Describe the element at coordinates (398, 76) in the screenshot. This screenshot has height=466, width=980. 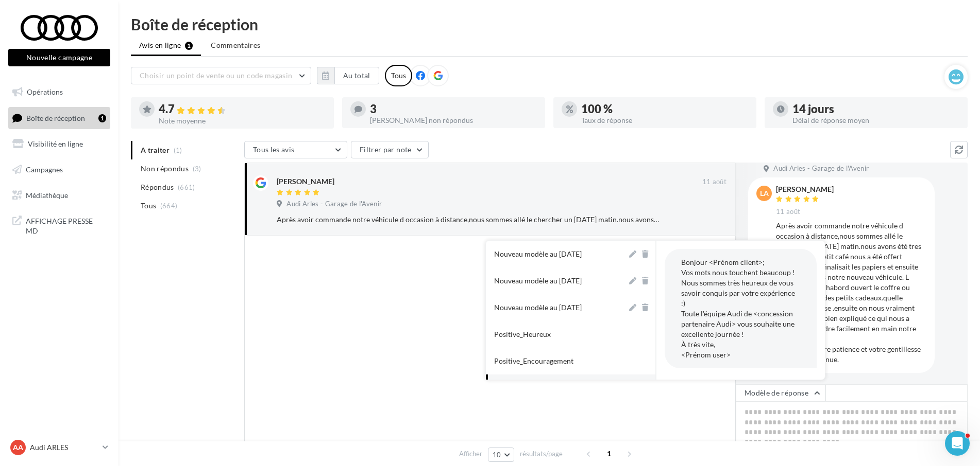
I see `div: Tous` at that location.